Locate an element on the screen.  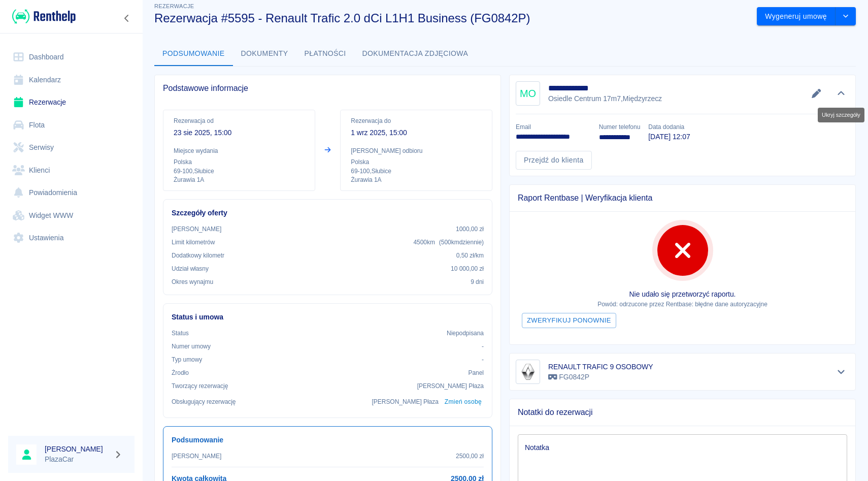
p: 9 dni is located at coordinates (477, 282).